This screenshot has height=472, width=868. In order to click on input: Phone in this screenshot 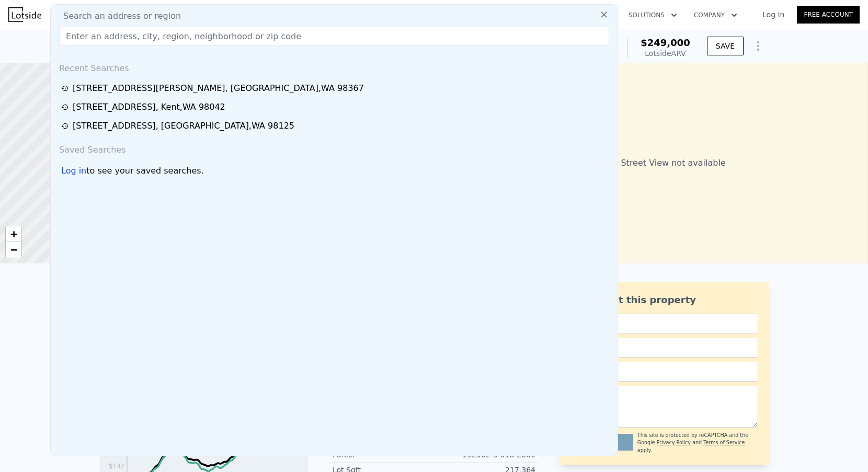, I will do `click(664, 372)`.